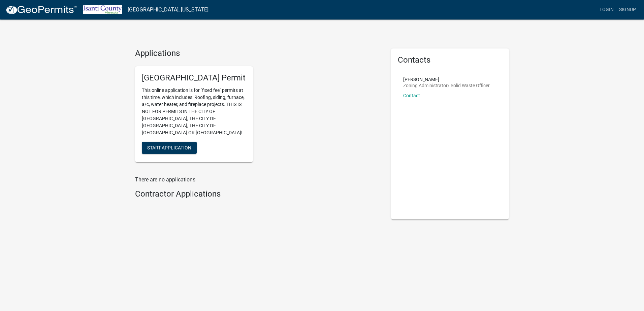 Image resolution: width=644 pixels, height=311 pixels. I want to click on a: Contact, so click(412, 96).